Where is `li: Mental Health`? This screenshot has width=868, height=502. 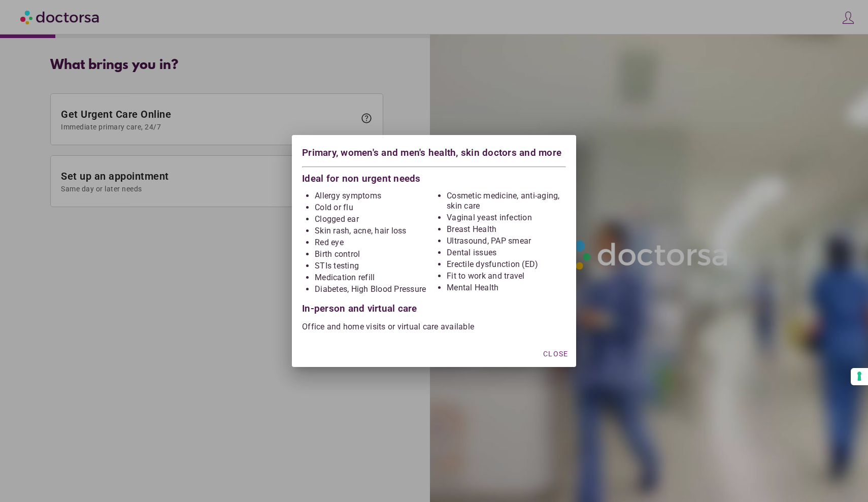 li: Mental Health is located at coordinates (506, 288).